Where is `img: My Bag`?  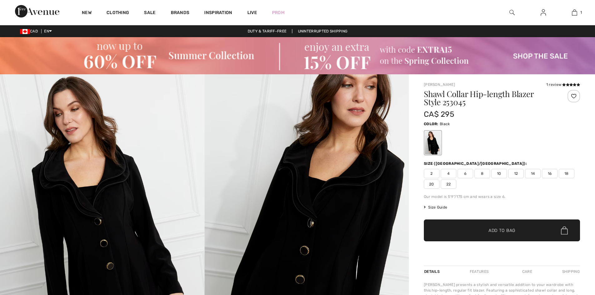
img: My Bag is located at coordinates (574, 12).